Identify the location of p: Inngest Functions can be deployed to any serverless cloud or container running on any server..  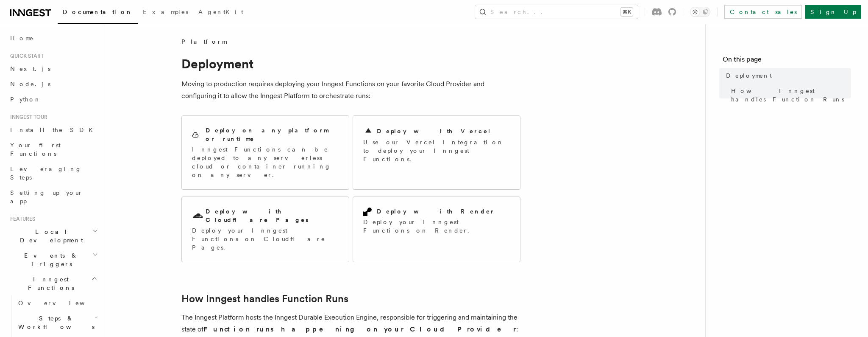
(266, 162).